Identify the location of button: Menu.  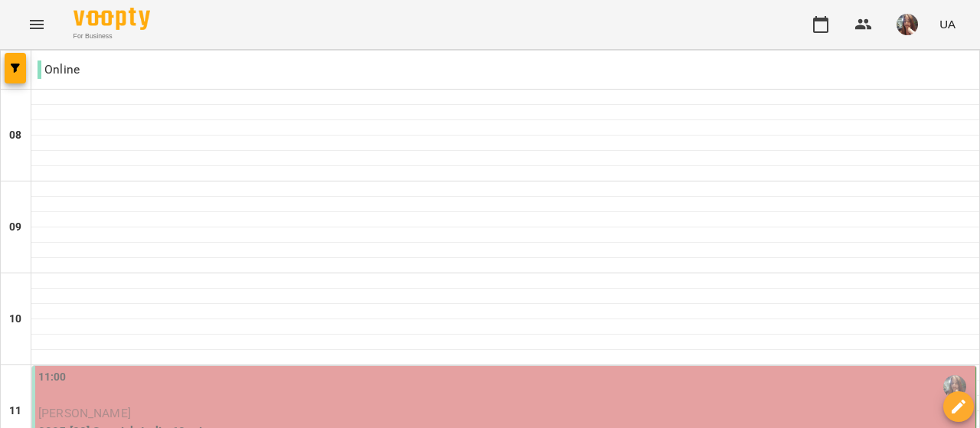
(37, 25).